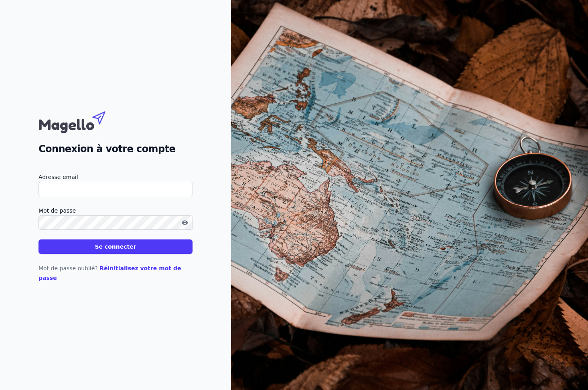 This screenshot has height=390, width=588. What do you see at coordinates (81, 122) in the screenshot?
I see `img: Magello` at bounding box center [81, 122].